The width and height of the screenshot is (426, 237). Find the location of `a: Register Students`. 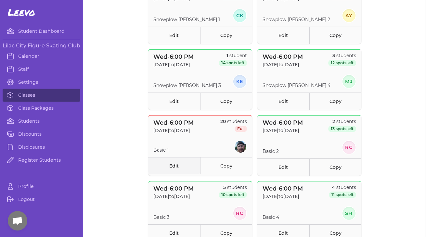

a: Register Students is located at coordinates (41, 160).